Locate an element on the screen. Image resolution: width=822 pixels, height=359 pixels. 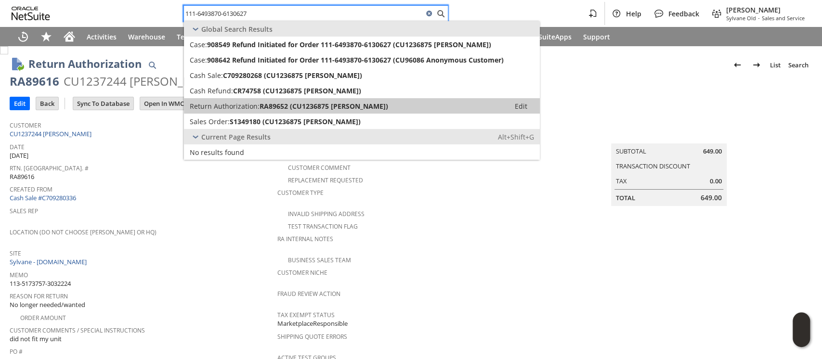
a: Test Transaction Flag is located at coordinates (323, 226).